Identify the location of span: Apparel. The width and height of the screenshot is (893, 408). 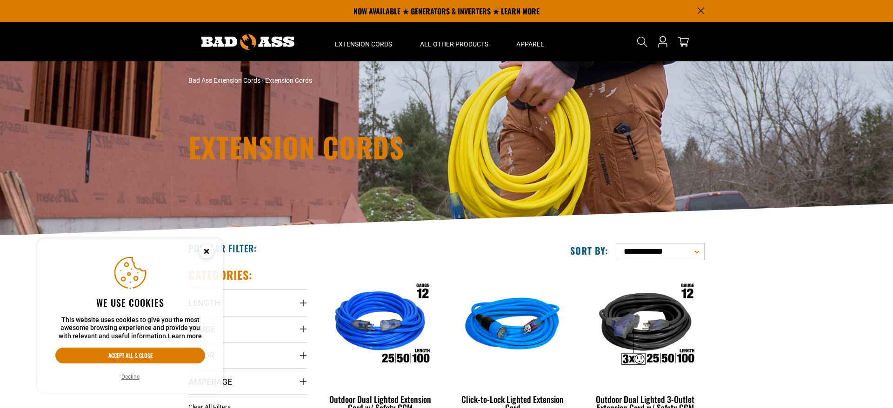
(530, 44).